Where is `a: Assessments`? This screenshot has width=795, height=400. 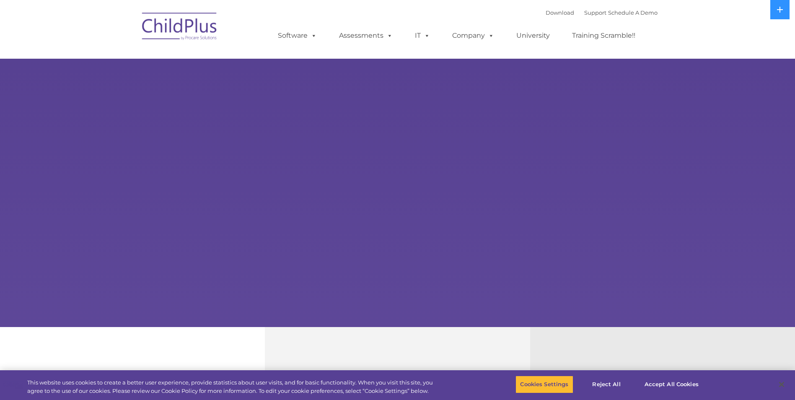
a: Assessments is located at coordinates (366, 36).